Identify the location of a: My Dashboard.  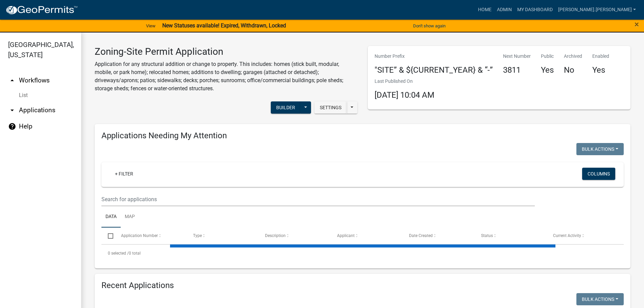
(534, 10).